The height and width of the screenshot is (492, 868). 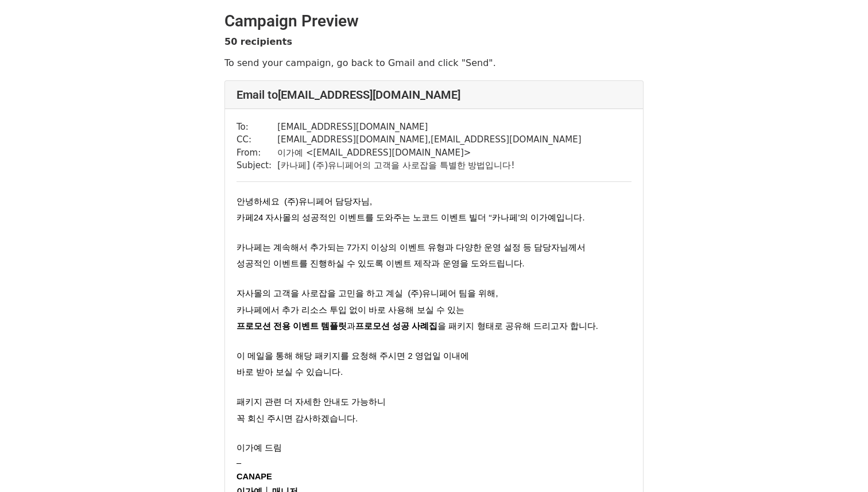 I want to click on span: 카페24 자사몰의 성공적인 이벤트를 도와주는 노코드 이벤트 빌더 ‘‘카나페’의 이가예입니다., so click(x=411, y=217).